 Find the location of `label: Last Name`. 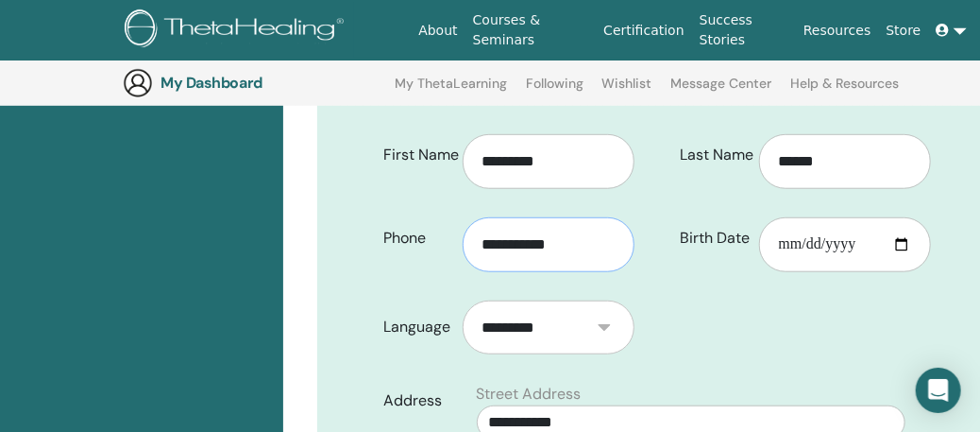

label: Last Name is located at coordinates (712, 155).